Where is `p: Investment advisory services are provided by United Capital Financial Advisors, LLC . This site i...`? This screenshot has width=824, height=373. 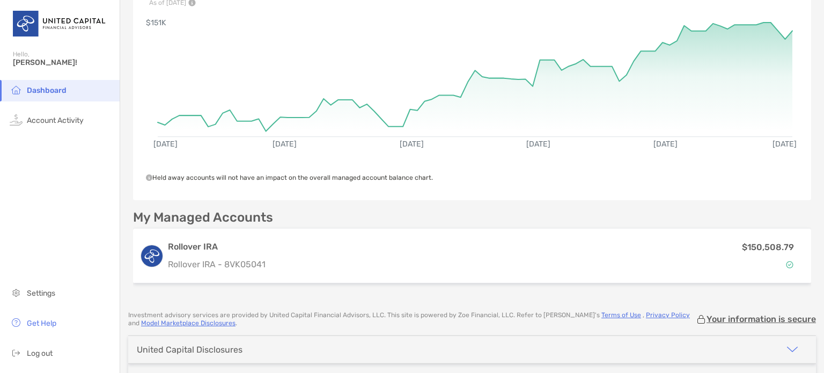 p: Investment advisory services are provided by United Capital Financial Advisors, LLC . This site i... is located at coordinates (412, 319).